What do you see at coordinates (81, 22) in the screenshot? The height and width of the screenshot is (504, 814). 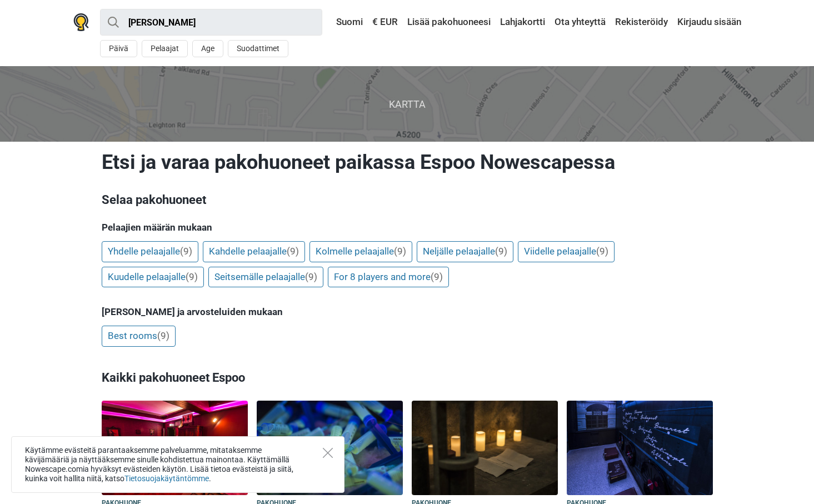 I see `img: Nowescape logo` at bounding box center [81, 22].